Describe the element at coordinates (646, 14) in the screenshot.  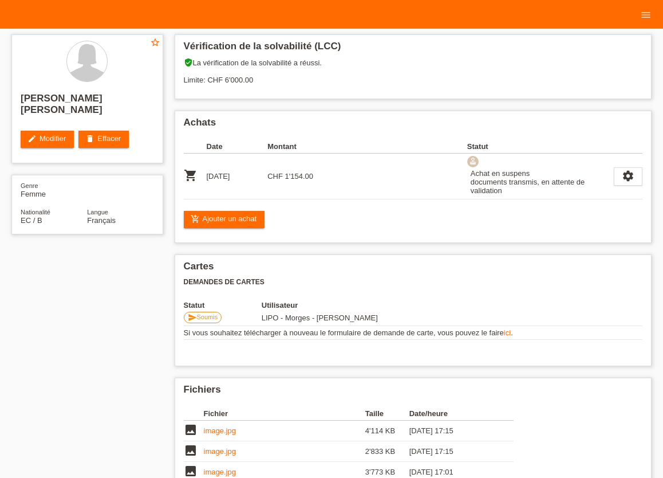
I see `a: menu` at that location.